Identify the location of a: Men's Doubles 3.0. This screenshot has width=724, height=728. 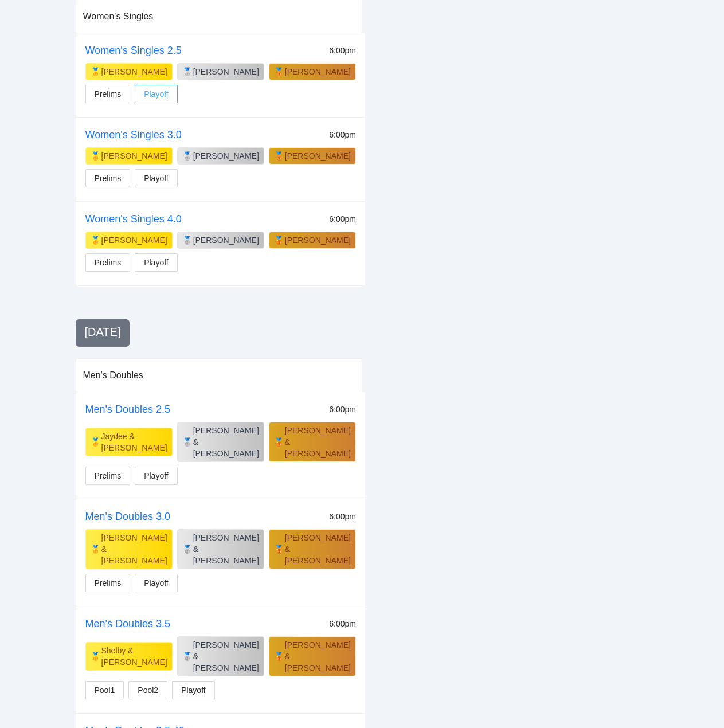
(128, 517).